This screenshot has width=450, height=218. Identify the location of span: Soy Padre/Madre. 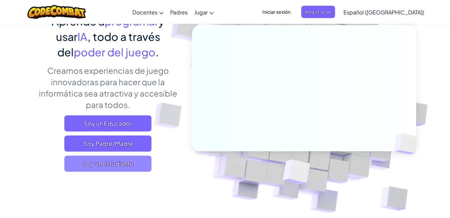
(108, 143).